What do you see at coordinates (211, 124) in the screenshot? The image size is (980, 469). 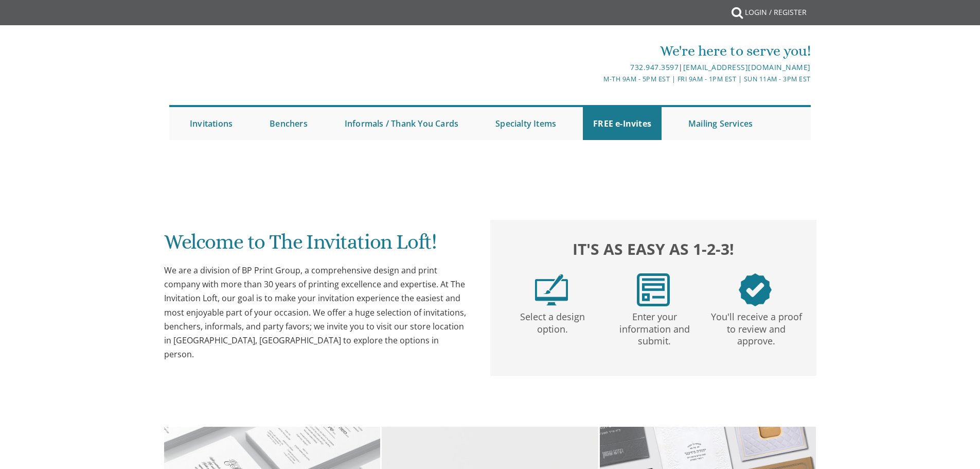 I see `a: Invitations` at bounding box center [211, 124].